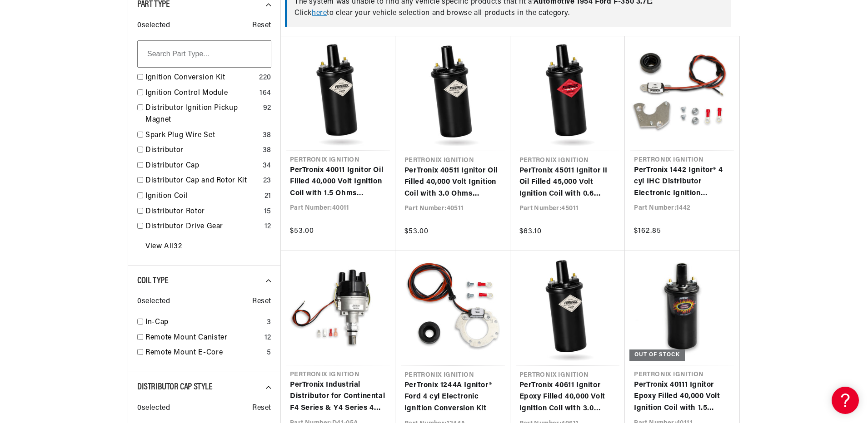 The height and width of the screenshot is (423, 868). Describe the element at coordinates (267, 108) in the screenshot. I see `div: 92` at that location.